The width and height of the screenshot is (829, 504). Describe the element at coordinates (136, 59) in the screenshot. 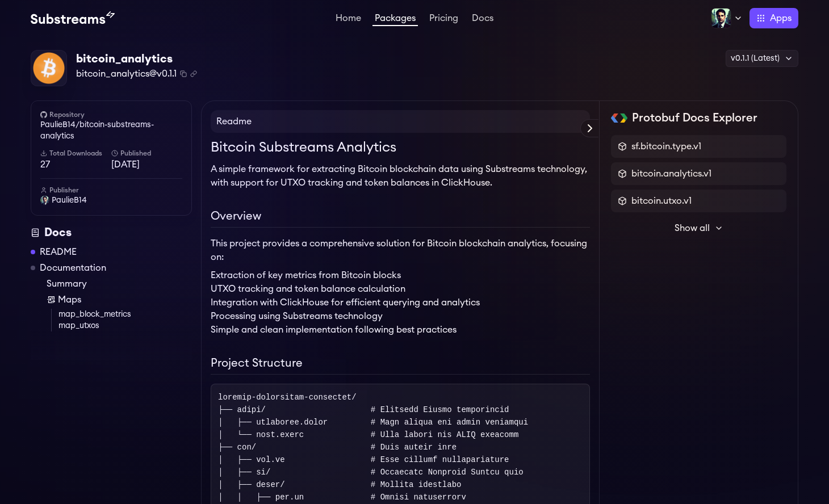

I see `div: bitcoin_analytics` at that location.